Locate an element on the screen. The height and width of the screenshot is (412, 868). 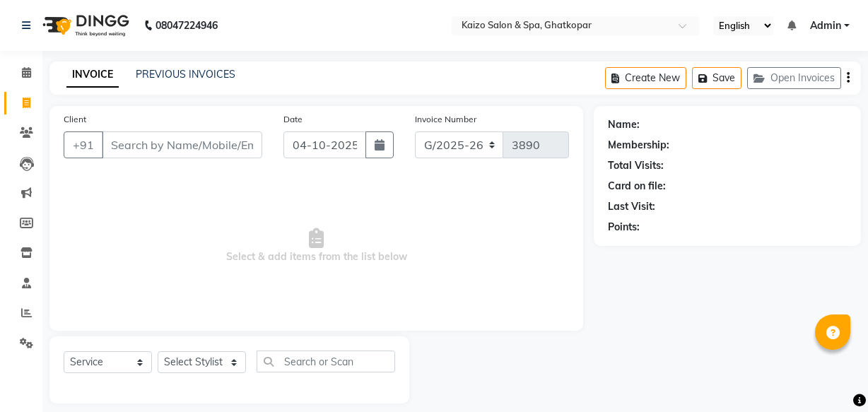
a: INVOICE is located at coordinates (93, 75).